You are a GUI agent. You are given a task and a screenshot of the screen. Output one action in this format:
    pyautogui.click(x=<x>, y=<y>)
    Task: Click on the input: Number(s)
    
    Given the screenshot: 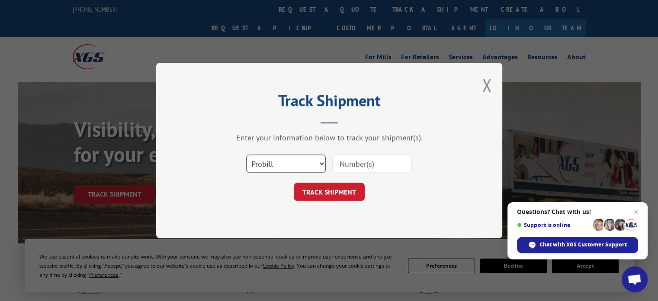 What is the action you would take?
    pyautogui.click(x=372, y=164)
    